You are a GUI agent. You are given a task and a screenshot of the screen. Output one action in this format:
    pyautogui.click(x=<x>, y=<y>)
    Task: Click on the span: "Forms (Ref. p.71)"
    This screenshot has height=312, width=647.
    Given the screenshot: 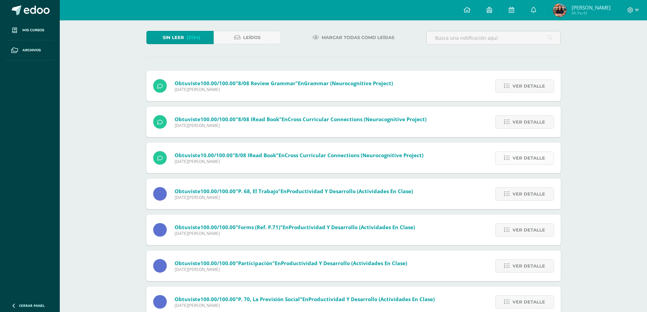 What is the action you would take?
    pyautogui.click(x=259, y=227)
    